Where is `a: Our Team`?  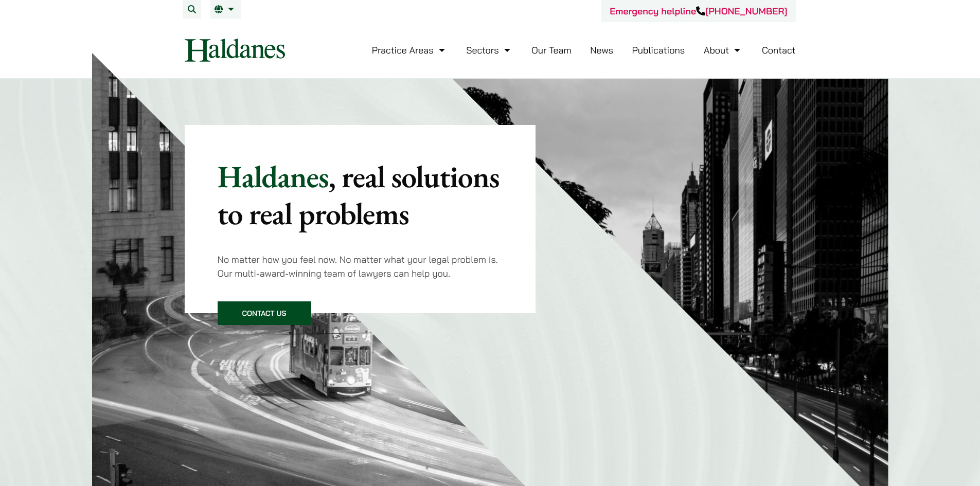 a: Our Team is located at coordinates (552, 50).